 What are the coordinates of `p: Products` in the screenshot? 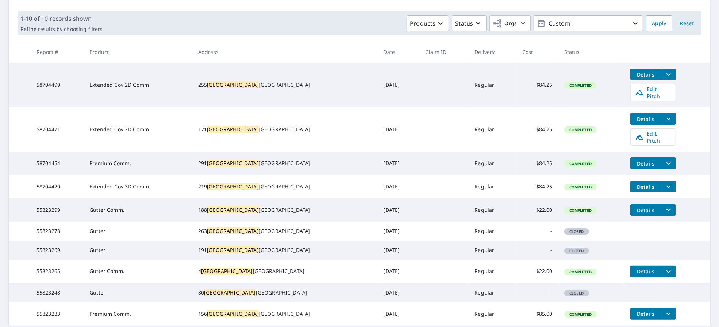 It's located at (423, 23).